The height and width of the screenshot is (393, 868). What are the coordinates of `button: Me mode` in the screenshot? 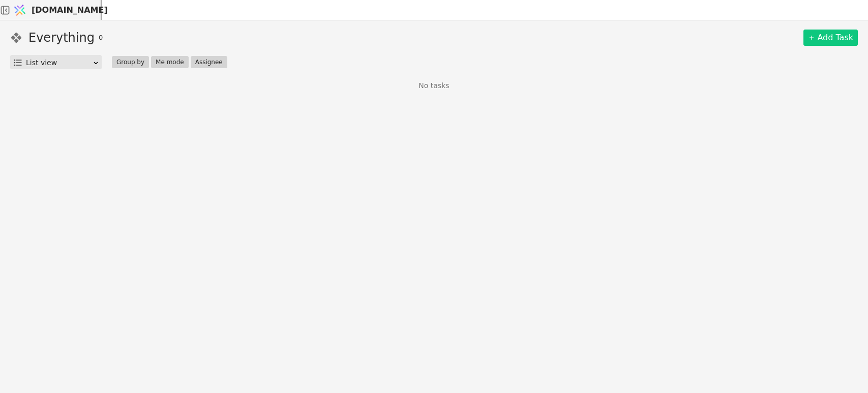 It's located at (170, 62).